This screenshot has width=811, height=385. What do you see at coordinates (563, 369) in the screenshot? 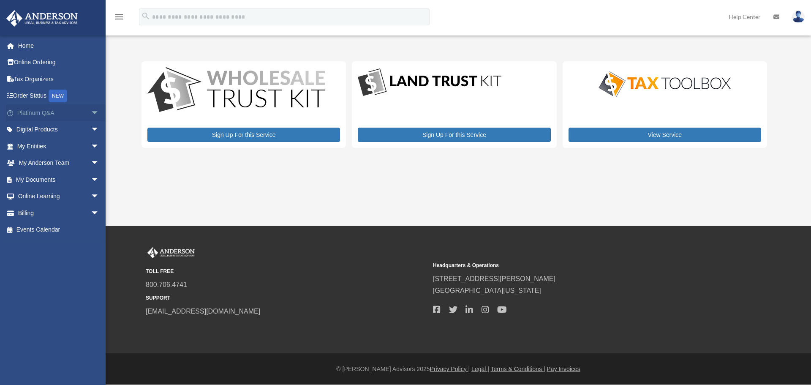
I see `a: Pay Invoices` at bounding box center [563, 369].